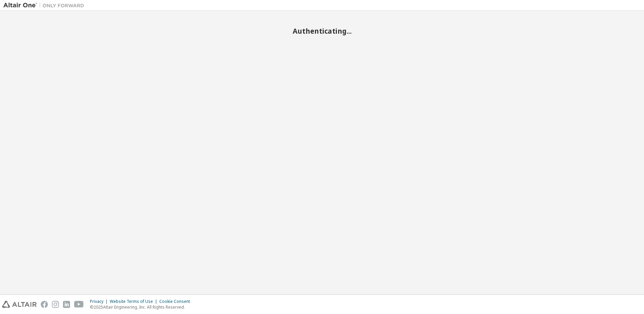 Image resolution: width=644 pixels, height=314 pixels. What do you see at coordinates (177, 302) in the screenshot?
I see `div: Cookie Consent` at bounding box center [177, 302].